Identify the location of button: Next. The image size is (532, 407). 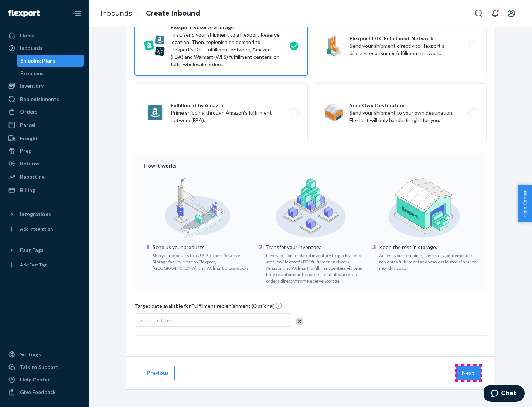
(468, 373).